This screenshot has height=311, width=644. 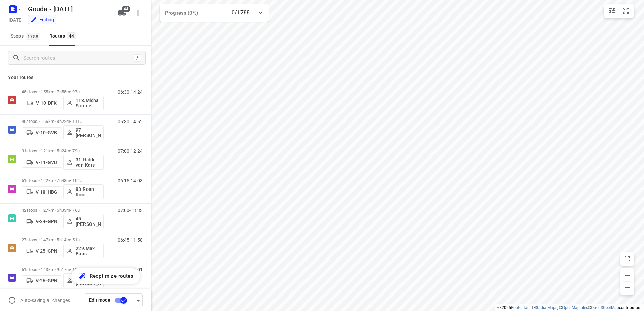 I want to click on p: V-26-GPN, so click(x=47, y=280).